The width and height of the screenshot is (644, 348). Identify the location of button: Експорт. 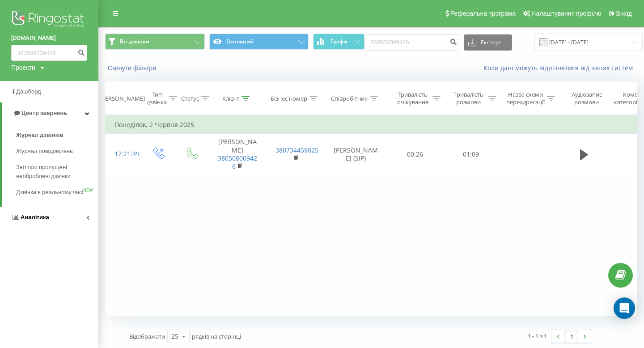
(488, 43).